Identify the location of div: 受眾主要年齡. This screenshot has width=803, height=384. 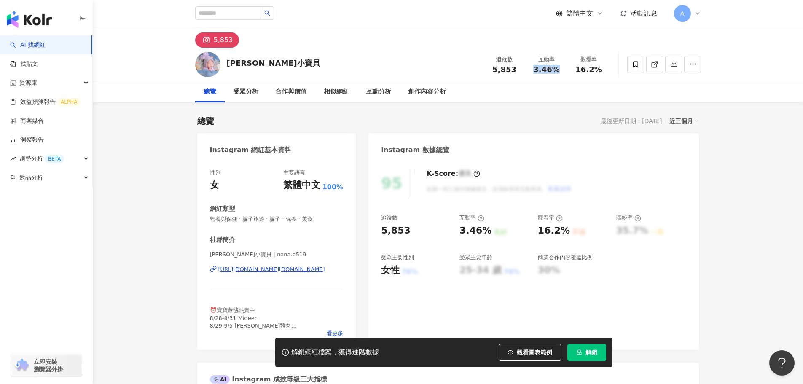
(476, 258).